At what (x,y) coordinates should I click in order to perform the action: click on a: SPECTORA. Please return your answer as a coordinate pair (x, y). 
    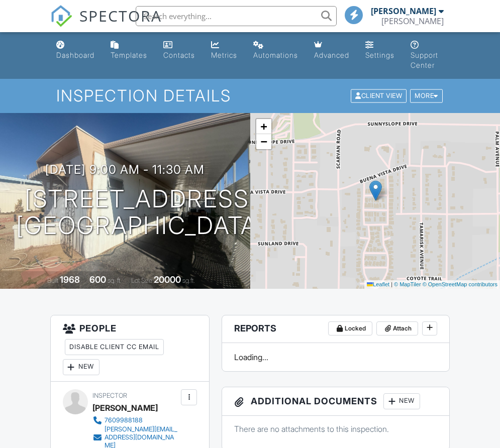
    Looking at the image, I should click on (106, 24).